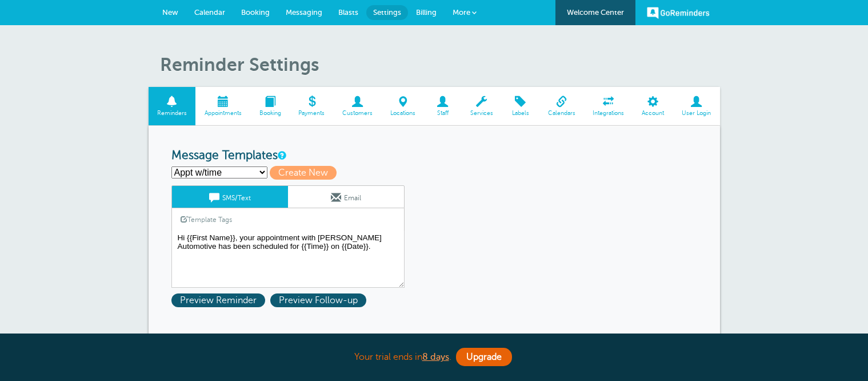 Image resolution: width=868 pixels, height=381 pixels. What do you see at coordinates (358, 114) in the screenshot?
I see `span: Customers` at bounding box center [358, 114].